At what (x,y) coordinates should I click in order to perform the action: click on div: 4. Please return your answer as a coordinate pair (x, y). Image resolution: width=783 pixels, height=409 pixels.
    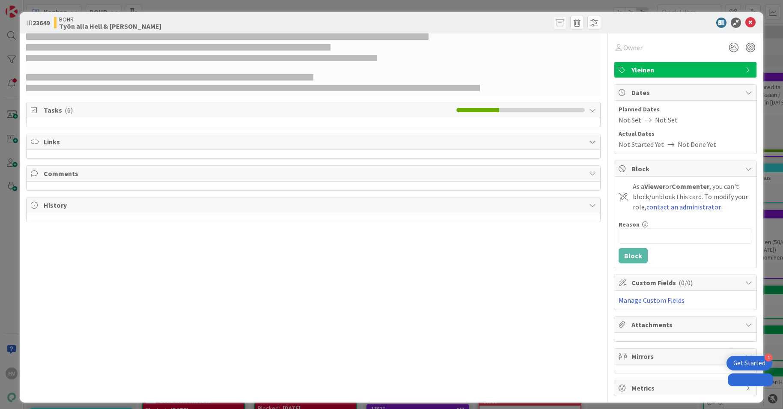
    Looking at the image, I should click on (768, 357).